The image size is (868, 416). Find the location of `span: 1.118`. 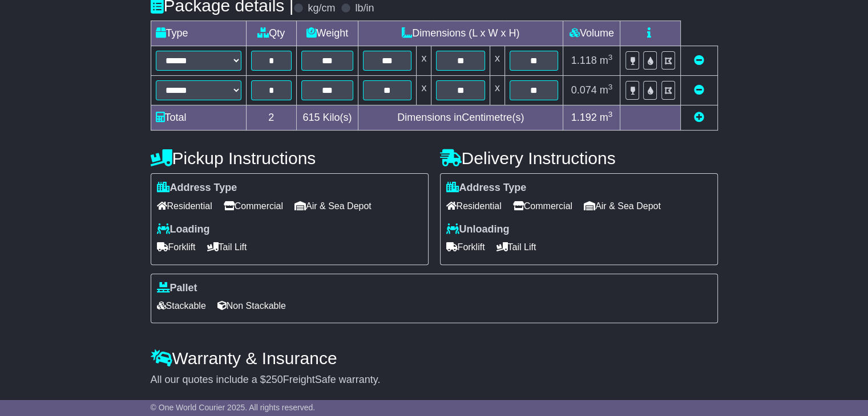

span: 1.118 is located at coordinates (584, 61).